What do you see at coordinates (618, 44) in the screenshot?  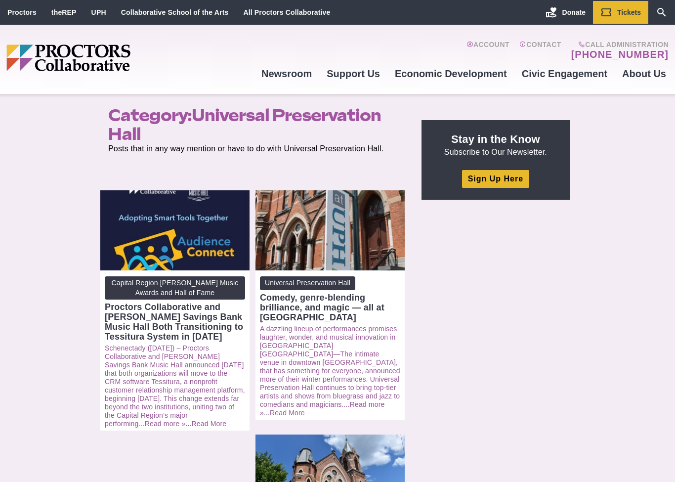 I see `span: Call Administration` at bounding box center [618, 44].